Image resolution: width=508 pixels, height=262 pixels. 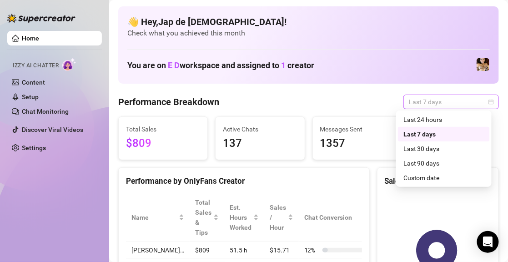 I want to click on span: 1357, so click(x=357, y=144).